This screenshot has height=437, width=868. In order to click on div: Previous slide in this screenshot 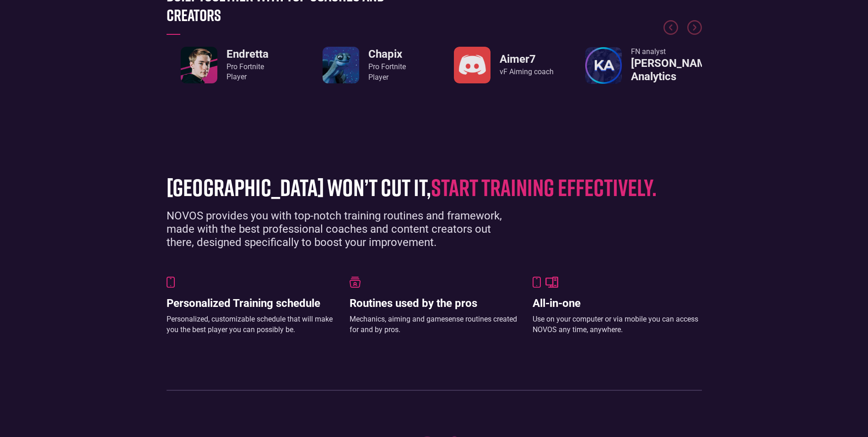, I will do `click(671, 31)`.